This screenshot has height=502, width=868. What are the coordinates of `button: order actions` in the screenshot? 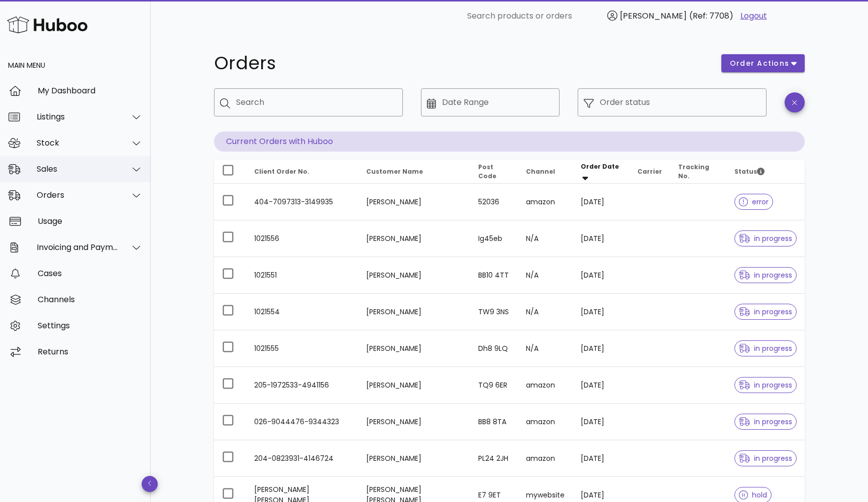 It's located at (763, 63).